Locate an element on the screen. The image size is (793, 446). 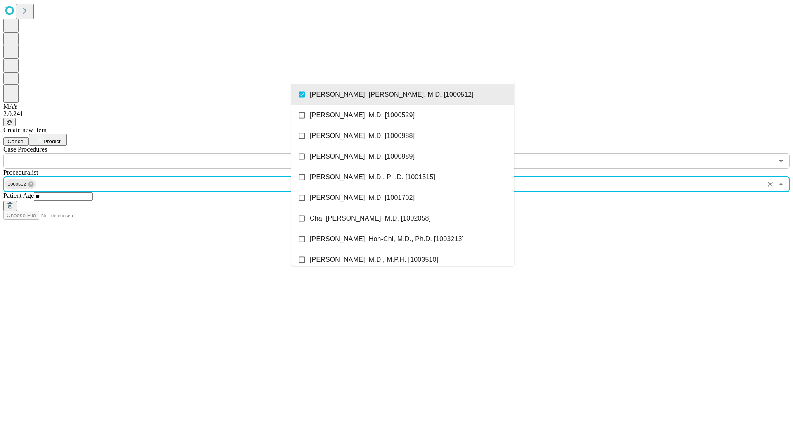
span: Cancel is located at coordinates (16, 141).